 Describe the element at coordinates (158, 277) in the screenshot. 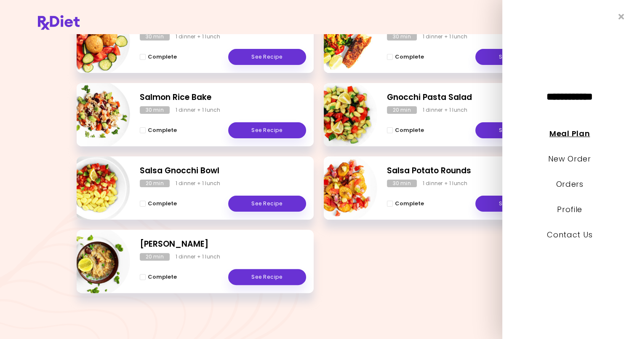

I see `button: Complete - Quinoa Risotto` at that location.